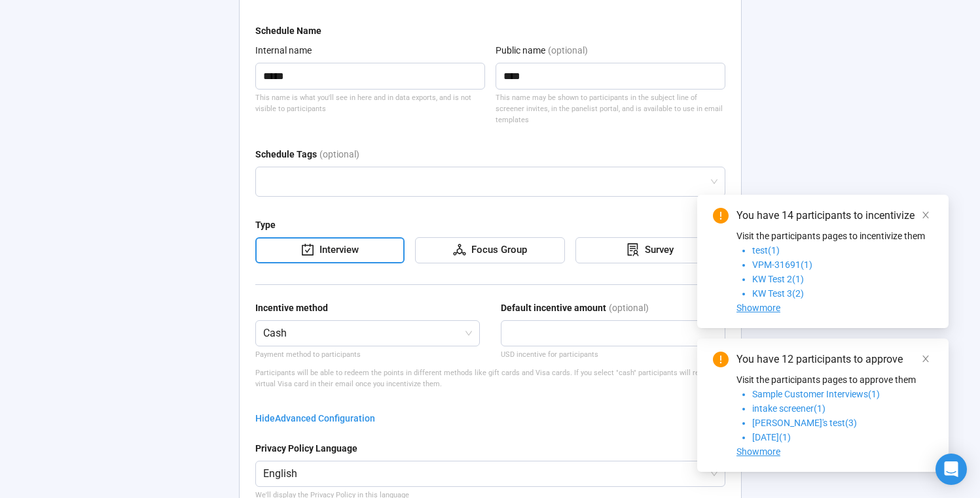 The height and width of the screenshot is (498, 980). Describe the element at coordinates (777, 293) in the screenshot. I see `span: KW Test 3(2)` at that location.